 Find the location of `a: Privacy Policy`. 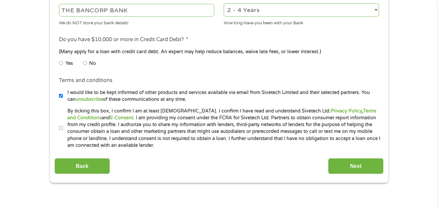

a: Privacy Policy is located at coordinates (346, 111).